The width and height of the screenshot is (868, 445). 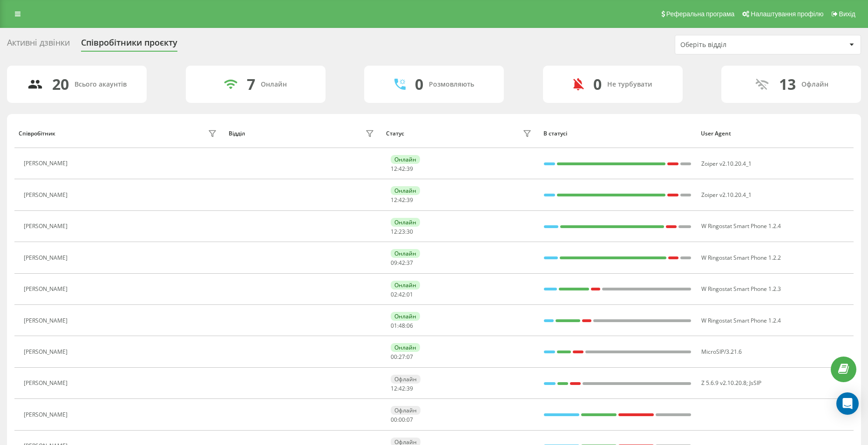 I want to click on span: W Ringostat Smart Phone 1.2.3, so click(x=741, y=289).